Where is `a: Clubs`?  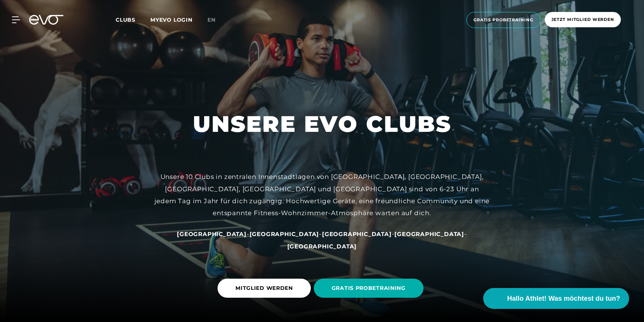 a: Clubs is located at coordinates (133, 20).